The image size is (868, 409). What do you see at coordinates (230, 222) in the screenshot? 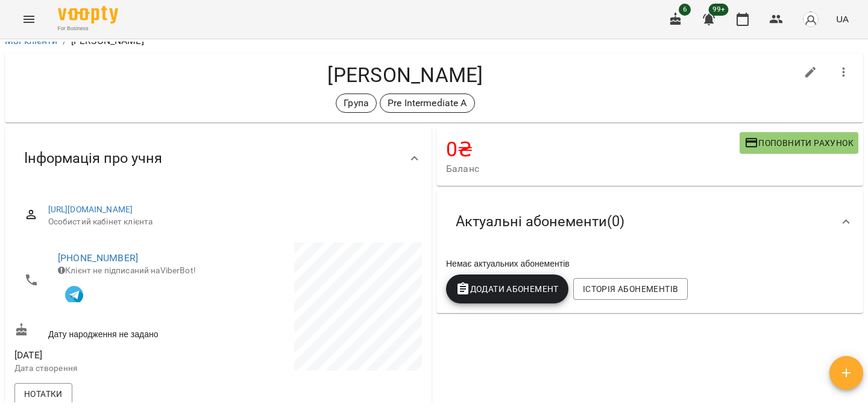
I see `span: Особистий кабінет клієнта` at bounding box center [230, 222].